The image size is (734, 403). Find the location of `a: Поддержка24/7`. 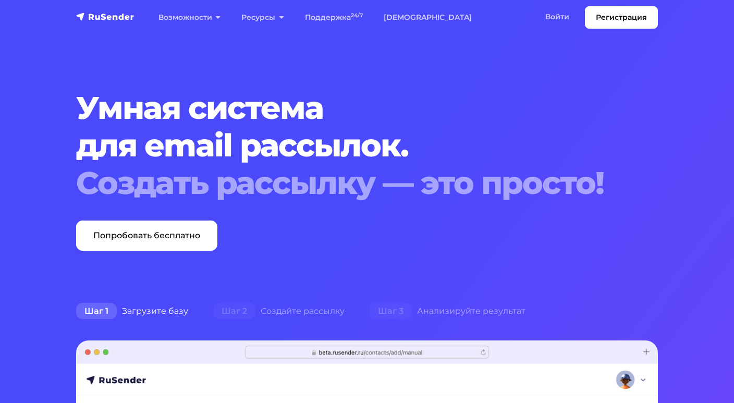

a: Поддержка24/7 is located at coordinates (333, 17).